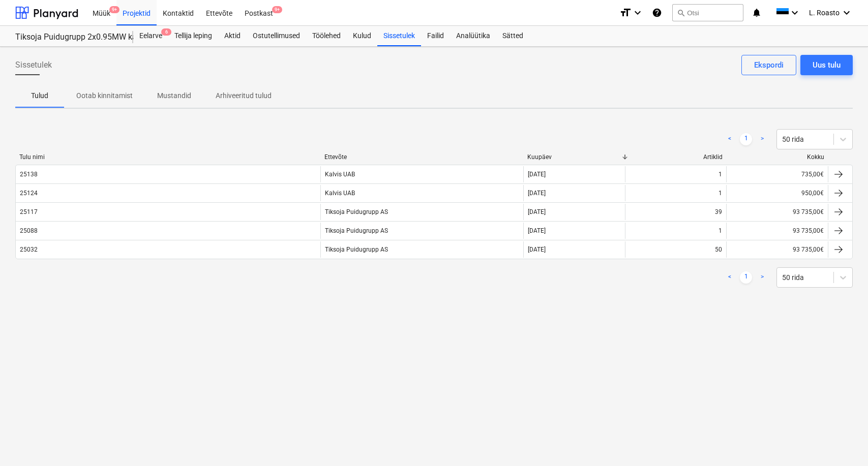 The width and height of the screenshot is (868, 466). Describe the element at coordinates (29, 250) in the screenshot. I see `div: 25032` at that location.